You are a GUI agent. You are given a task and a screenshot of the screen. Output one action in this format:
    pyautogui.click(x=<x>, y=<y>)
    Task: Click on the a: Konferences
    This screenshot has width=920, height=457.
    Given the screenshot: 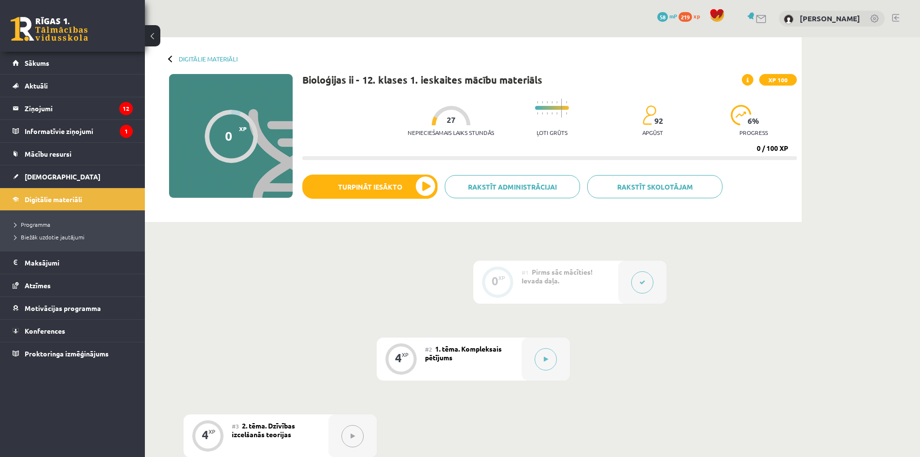 What is the action you would take?
    pyautogui.click(x=72, y=330)
    